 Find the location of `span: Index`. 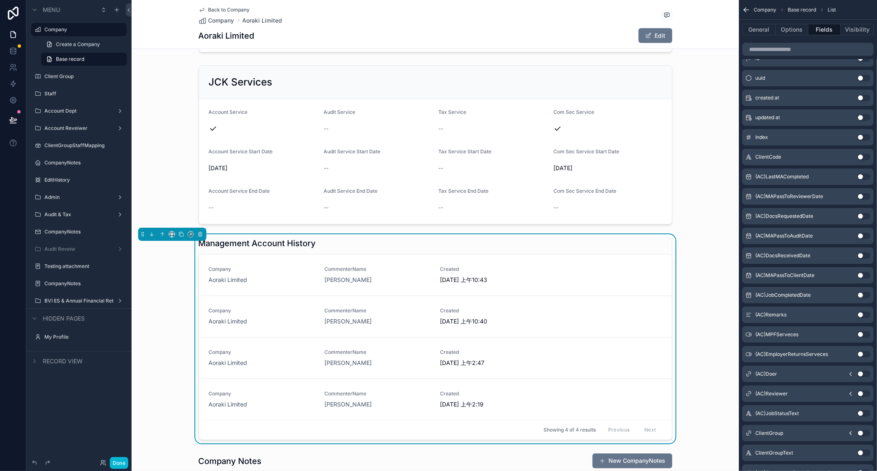

span: Index is located at coordinates (761, 137).